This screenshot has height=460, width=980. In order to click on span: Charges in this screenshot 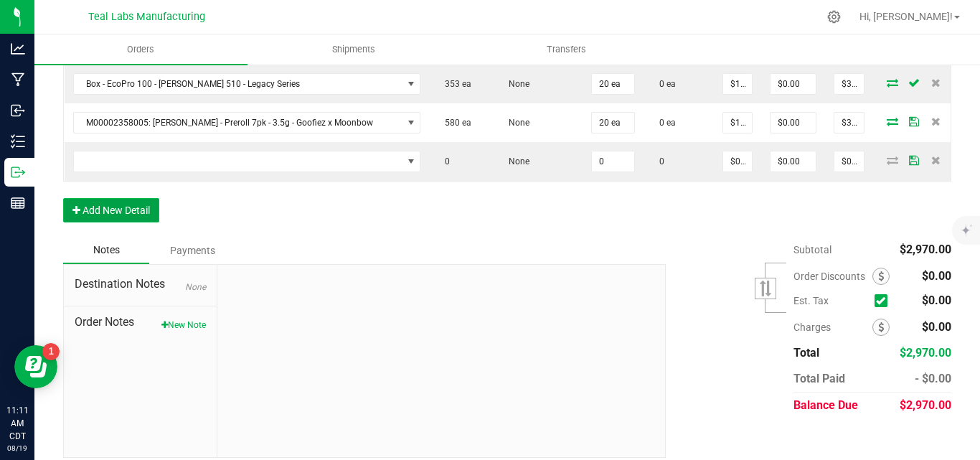, I will do `click(833, 327)`.